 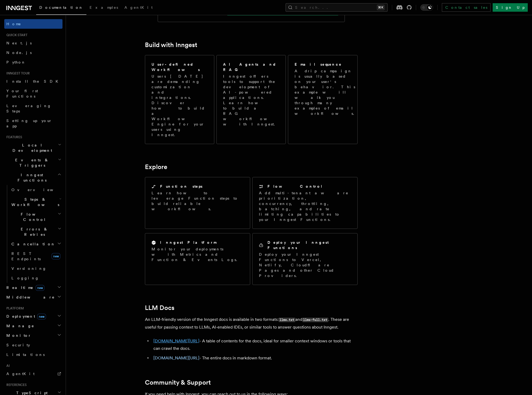 What do you see at coordinates (466, 8) in the screenshot?
I see `a: Contact sales` at bounding box center [466, 8].